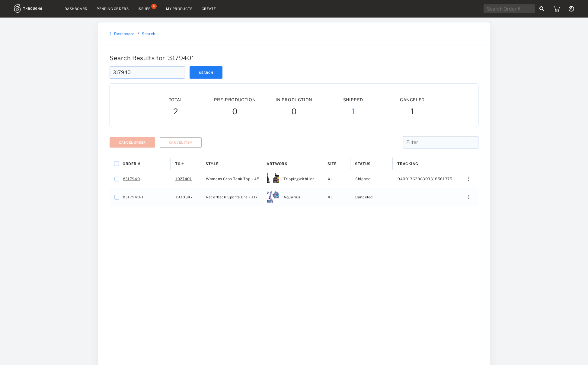 The image size is (588, 365). Describe the element at coordinates (332, 163) in the screenshot. I see `span: Size` at that location.